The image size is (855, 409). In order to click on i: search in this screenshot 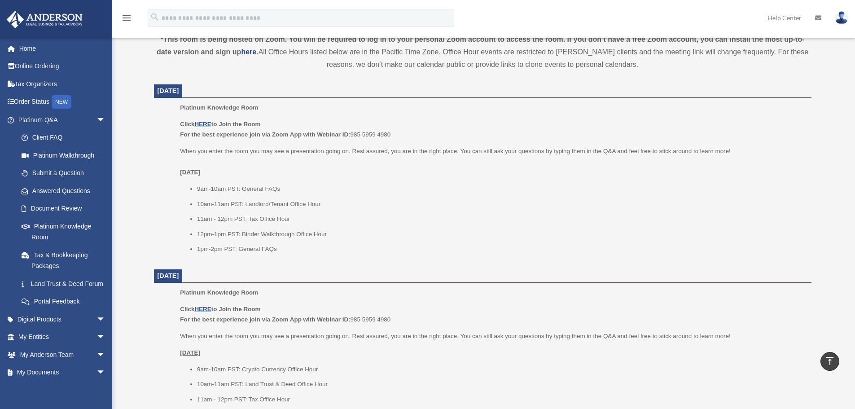, I will do `click(155, 17)`.